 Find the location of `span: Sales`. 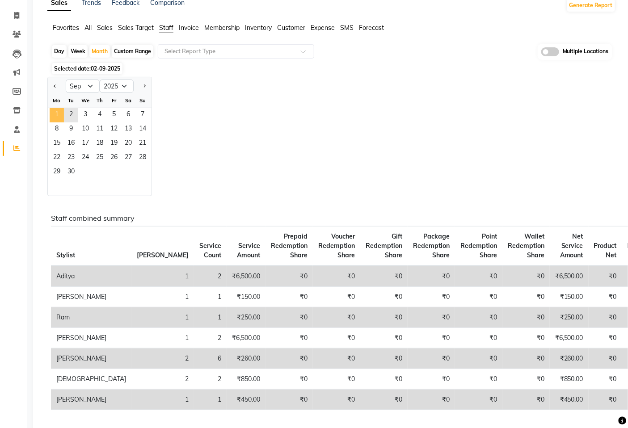

span: Sales is located at coordinates (105, 28).